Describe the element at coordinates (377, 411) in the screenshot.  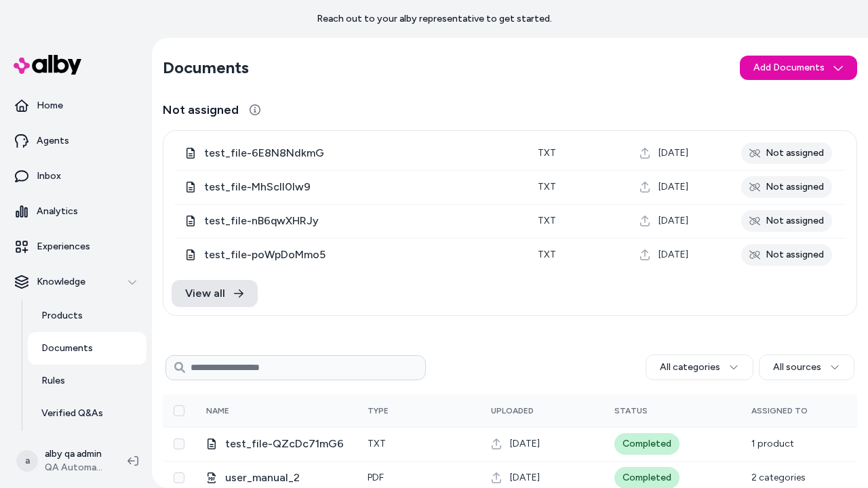
I see `span: Type` at that location.